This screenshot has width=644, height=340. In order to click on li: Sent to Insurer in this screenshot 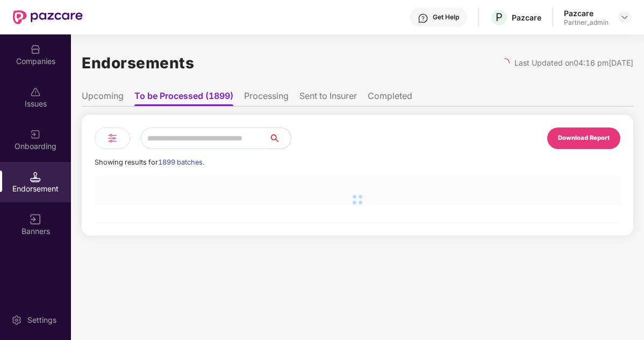, I will do `click(328, 98)`.